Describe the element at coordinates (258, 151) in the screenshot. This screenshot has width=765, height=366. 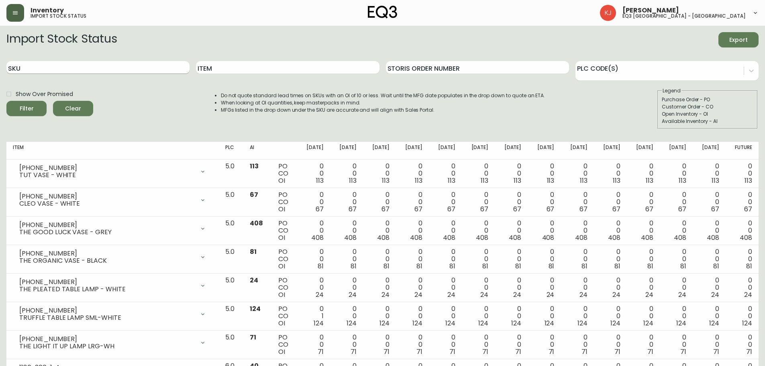
I see `th: AI` at that location.